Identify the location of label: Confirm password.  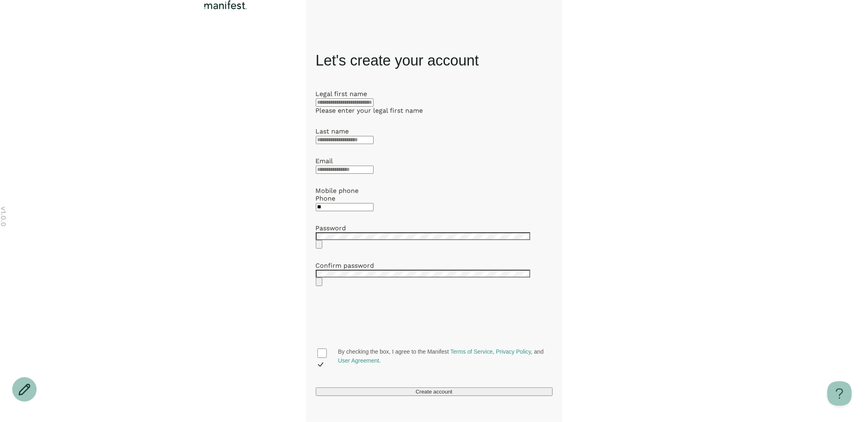
(345, 266).